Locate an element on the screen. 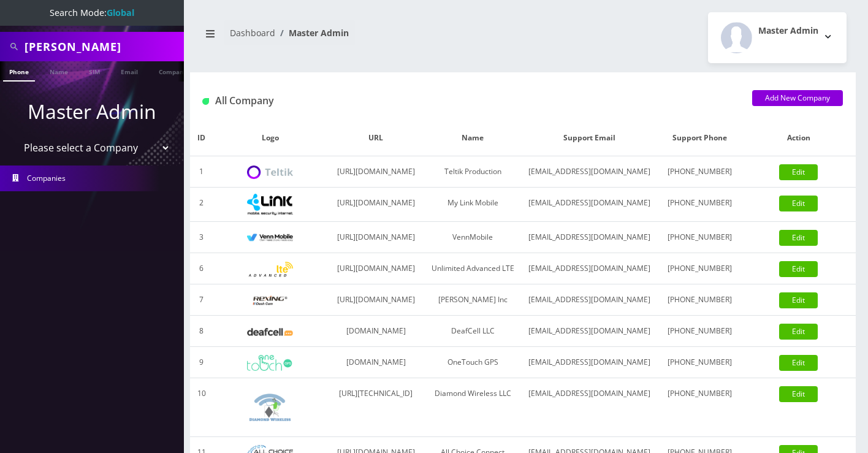  td: 6 is located at coordinates (201, 269).